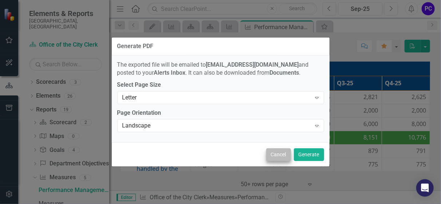 The width and height of the screenshot is (441, 204). What do you see at coordinates (425, 188) in the screenshot?
I see `div: Open Intercom Messenger` at bounding box center [425, 188].